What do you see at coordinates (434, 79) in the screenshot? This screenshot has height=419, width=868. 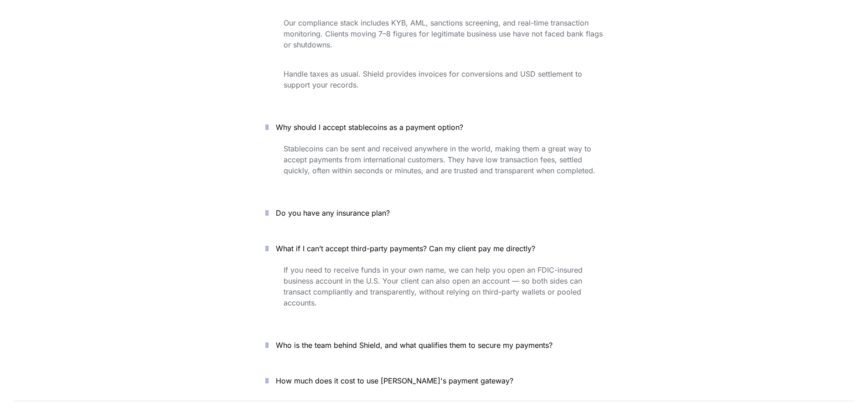 I see `span: Handle taxes as usual. Shield provides invoices for conversions and USD settlement to support you...` at bounding box center [434, 79].